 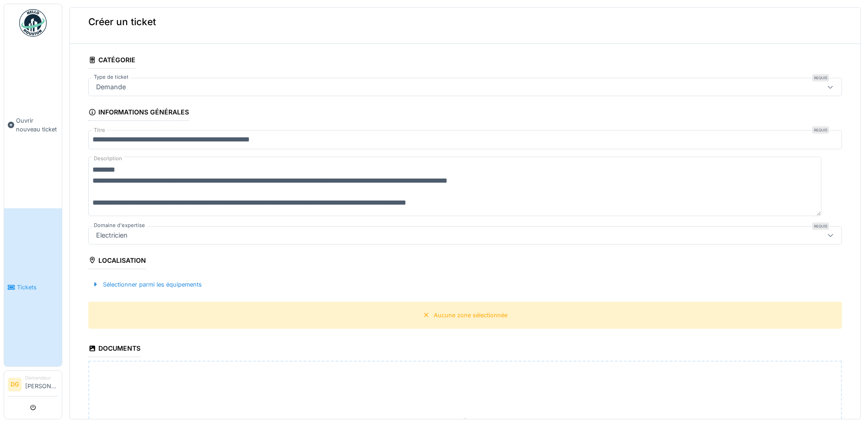 What do you see at coordinates (111, 77) in the screenshot?
I see `label: Type de ticket` at bounding box center [111, 77].